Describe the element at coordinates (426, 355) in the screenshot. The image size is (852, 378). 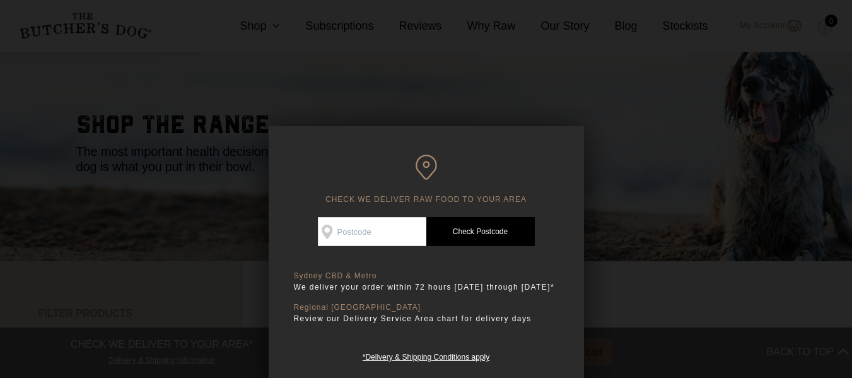
I see `a: *Delivery & Shipping Conditions apply` at that location.